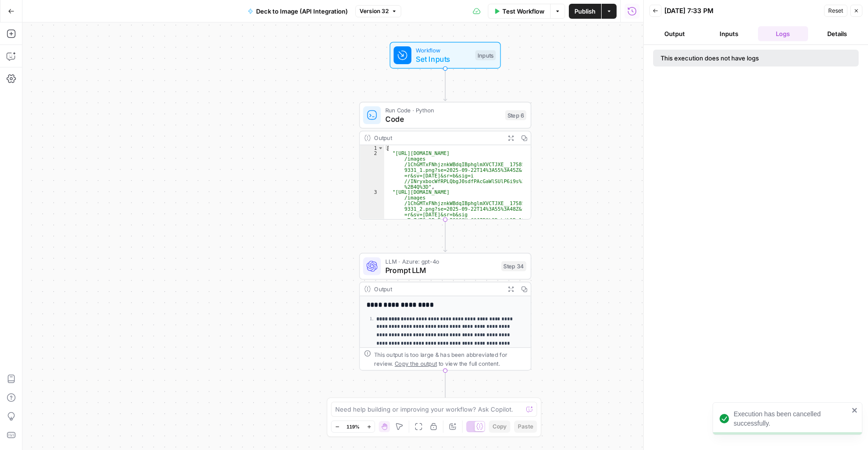 Image resolution: width=868 pixels, height=450 pixels. Describe the element at coordinates (526, 426) in the screenshot. I see `button: Paste` at that location.